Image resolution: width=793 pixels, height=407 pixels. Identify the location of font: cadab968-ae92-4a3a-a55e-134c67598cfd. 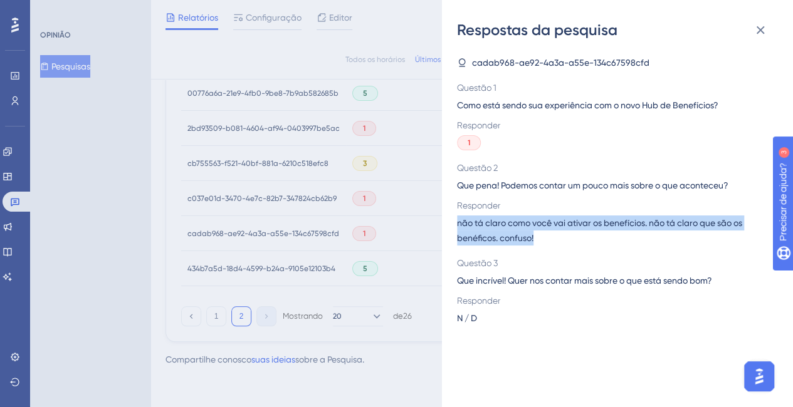
(560, 63).